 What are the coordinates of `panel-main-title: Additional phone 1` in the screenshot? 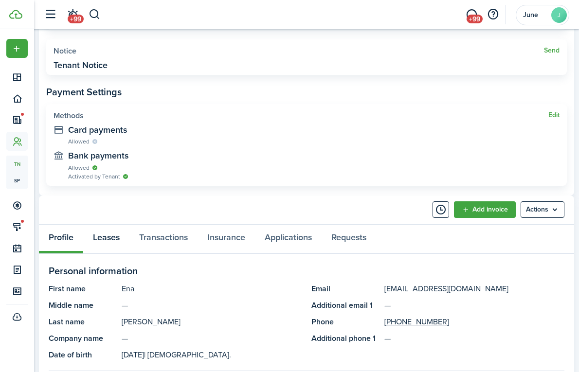 It's located at (346, 339).